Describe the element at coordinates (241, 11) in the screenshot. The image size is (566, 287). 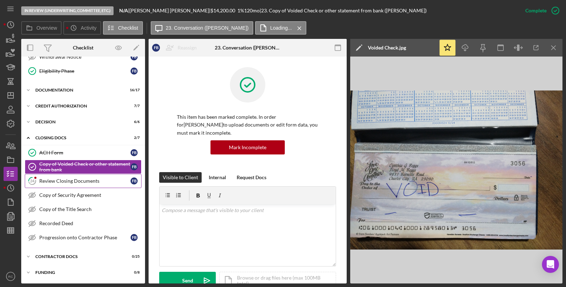
I see `div: 1 %` at that location.